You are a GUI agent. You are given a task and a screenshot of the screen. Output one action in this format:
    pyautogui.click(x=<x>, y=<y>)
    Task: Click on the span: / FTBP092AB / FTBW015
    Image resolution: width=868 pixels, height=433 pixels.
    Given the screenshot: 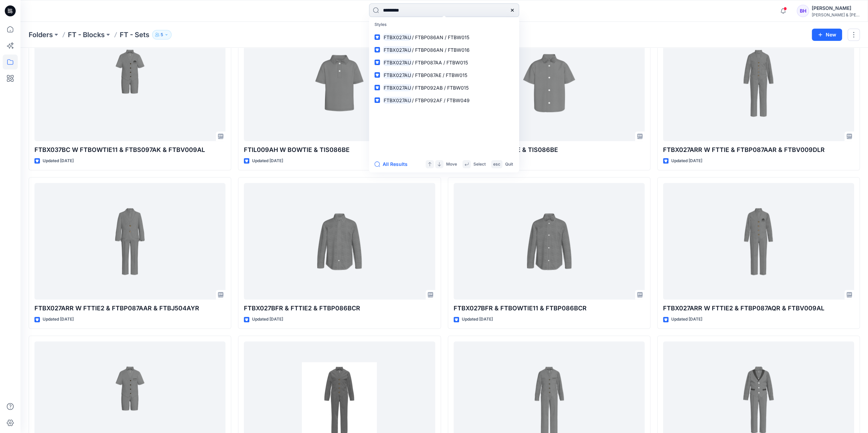 What is the action you would take?
    pyautogui.click(x=440, y=88)
    